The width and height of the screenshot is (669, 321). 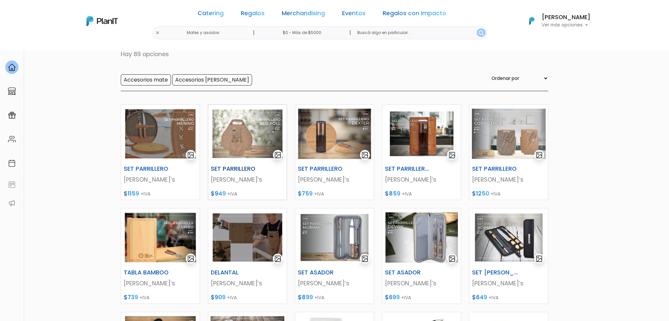 I want to click on img: marketplace-4ceaa7011d94191e9ded77b95e3339b90024bf715f7c57f8cf31f2d8c509eaba.svg, so click(x=12, y=91).